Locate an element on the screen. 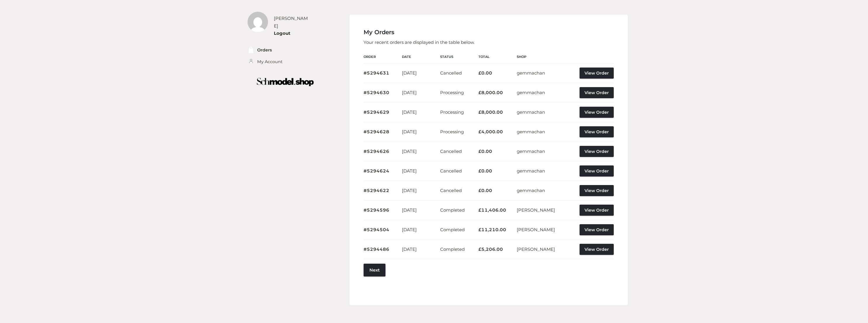  span: Shop is located at coordinates (522, 57).